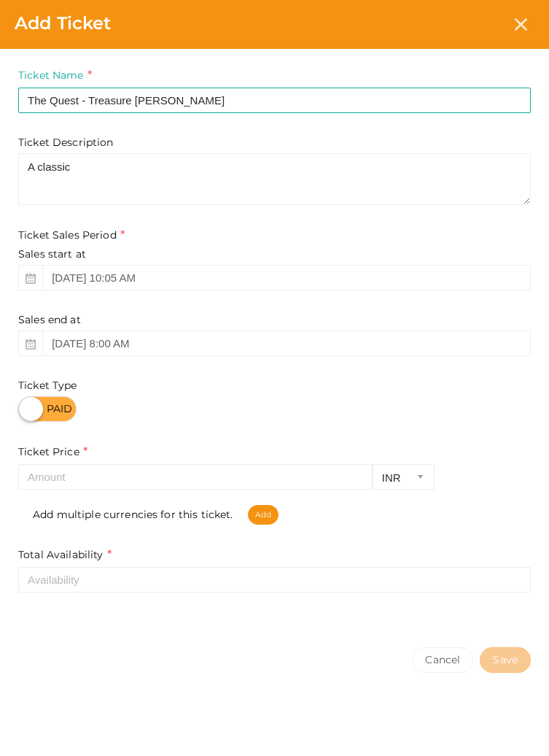 The width and height of the screenshot is (549, 756). Describe the element at coordinates (274, 100) in the screenshot. I see `input: Ticket Name` at that location.